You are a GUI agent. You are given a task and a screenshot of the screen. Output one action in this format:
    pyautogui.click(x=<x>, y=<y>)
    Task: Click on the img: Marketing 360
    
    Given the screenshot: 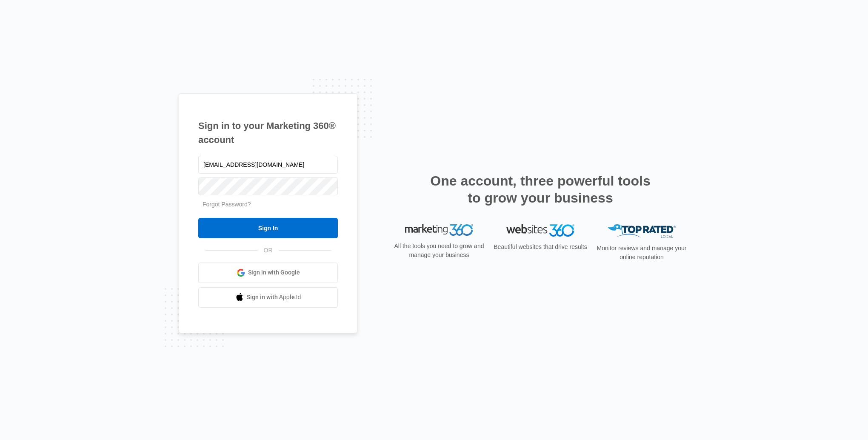 What is the action you would take?
    pyautogui.click(x=439, y=230)
    